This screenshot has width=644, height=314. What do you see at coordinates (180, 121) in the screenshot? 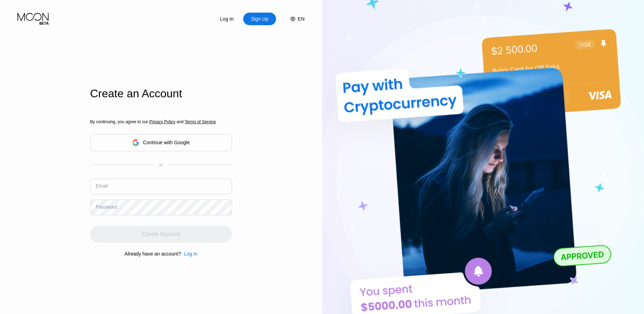
I see `span: and` at bounding box center [180, 121].